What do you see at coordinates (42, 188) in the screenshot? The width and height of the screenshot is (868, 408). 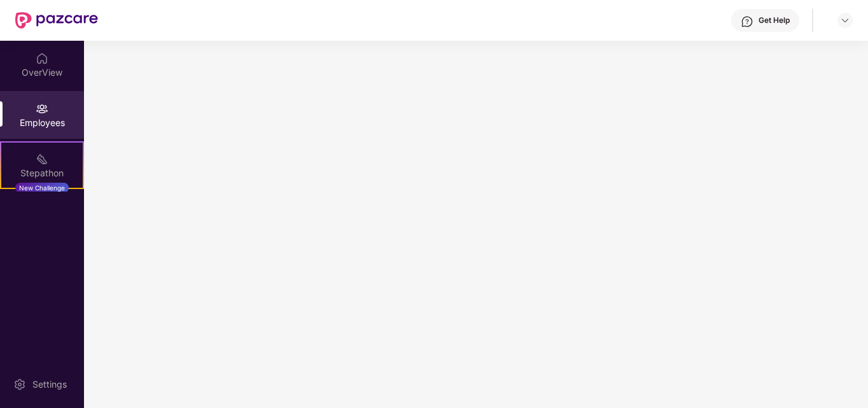 I see `div: New Challenge` at bounding box center [42, 188].